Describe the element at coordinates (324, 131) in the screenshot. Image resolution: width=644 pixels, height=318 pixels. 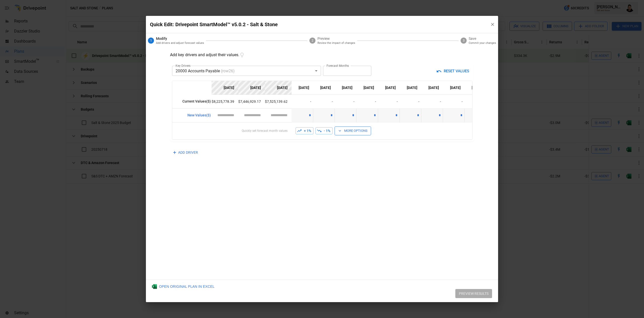
I see `button: - 1%` at that location.